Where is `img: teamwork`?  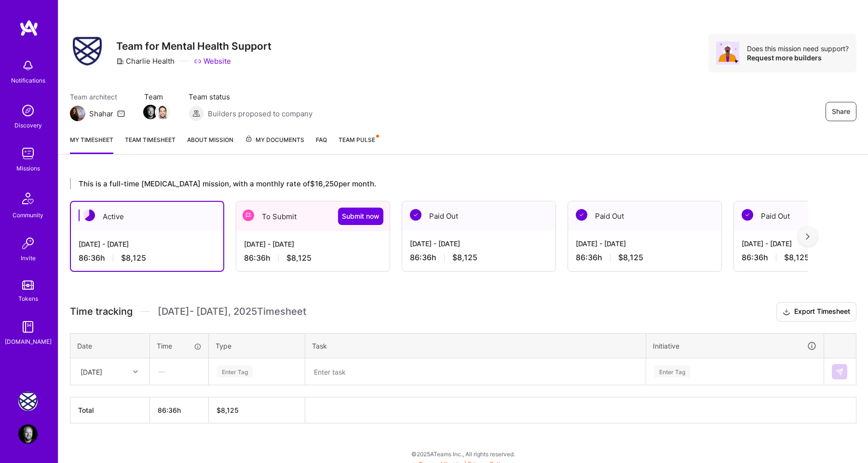
img: teamwork is located at coordinates (28, 153).